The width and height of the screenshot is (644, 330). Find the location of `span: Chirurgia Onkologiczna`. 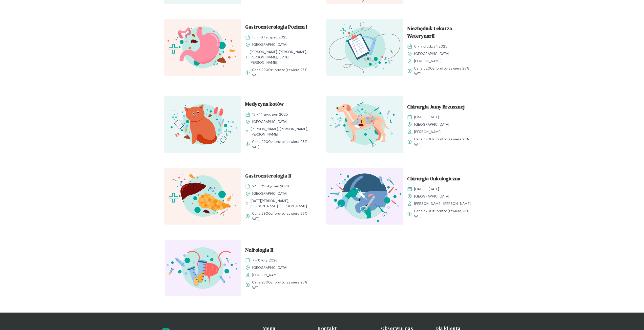

span: Chirurgia Onkologiczna is located at coordinates (434, 179).